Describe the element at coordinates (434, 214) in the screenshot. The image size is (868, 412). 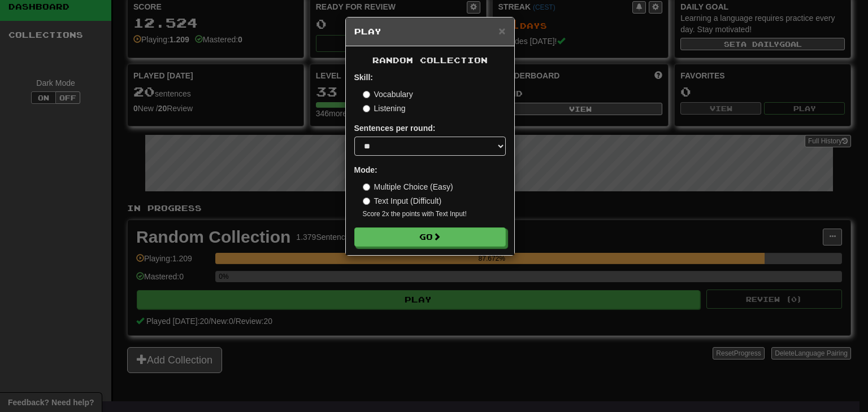
I see `small: Score 2x the points with Text Input !` at that location.